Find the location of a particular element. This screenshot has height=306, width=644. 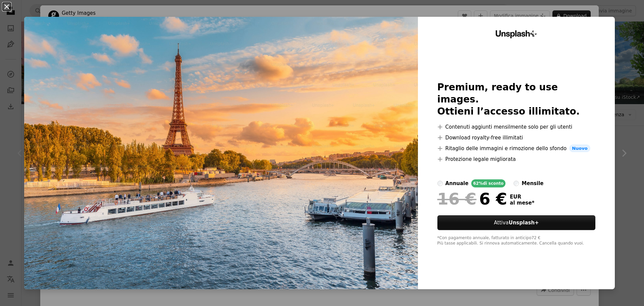

div: annuale is located at coordinates (457, 183).